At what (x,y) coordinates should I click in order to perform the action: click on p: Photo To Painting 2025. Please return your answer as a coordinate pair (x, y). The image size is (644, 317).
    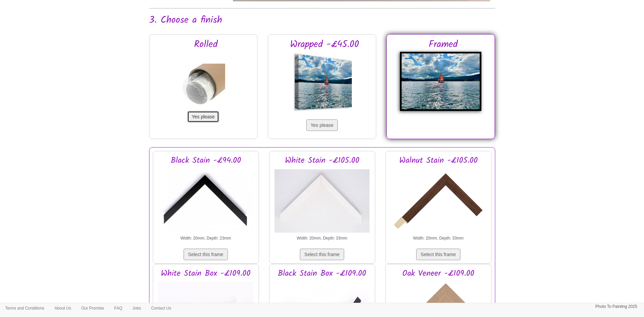
    Looking at the image, I should click on (616, 307).